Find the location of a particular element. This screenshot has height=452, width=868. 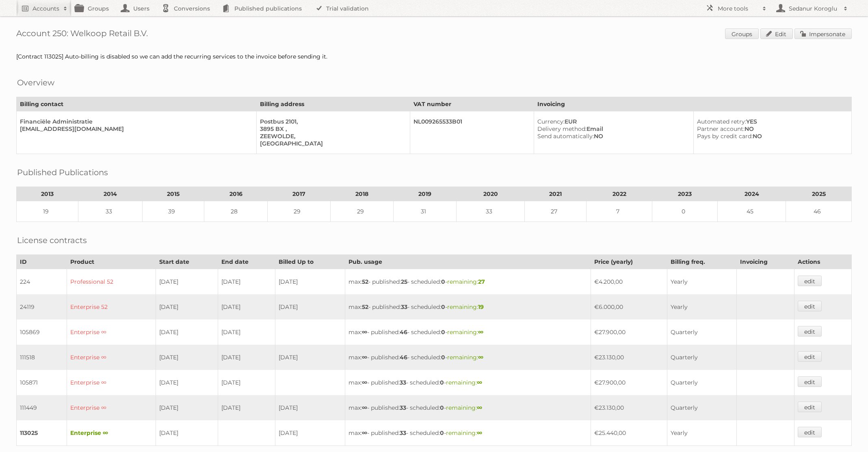

td: 111518 is located at coordinates (42, 357).